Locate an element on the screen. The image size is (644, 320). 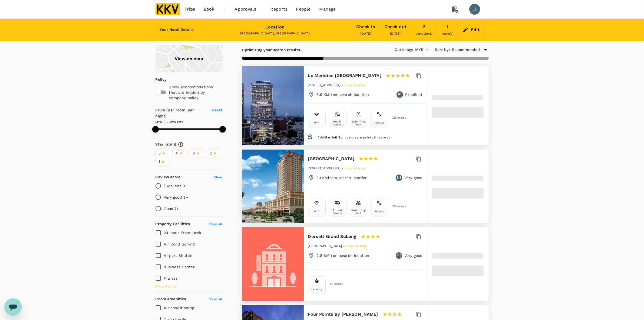
h6: Property Facilities is located at coordinates (173, 224).